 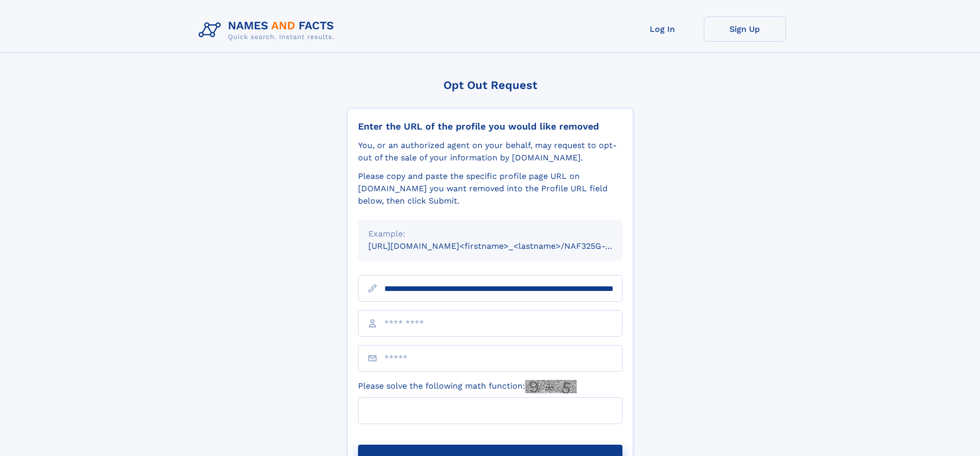 What do you see at coordinates (467, 387) in the screenshot?
I see `label: Please solve the following math function:` at bounding box center [467, 387].